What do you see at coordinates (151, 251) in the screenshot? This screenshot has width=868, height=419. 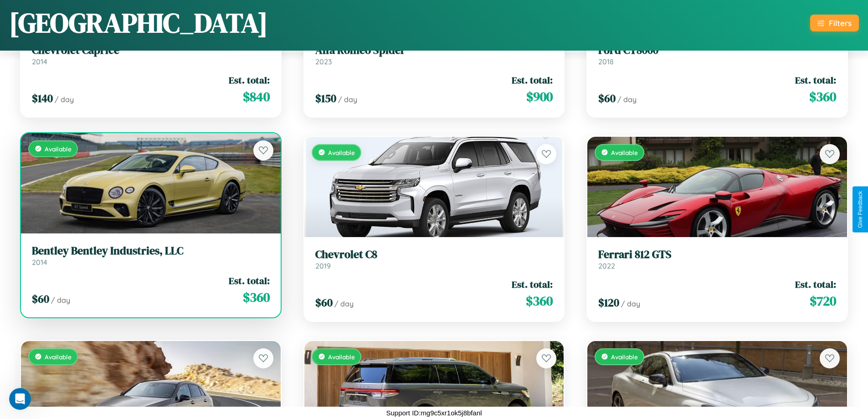 I see `h3: Bentley Bentley Industries, LLC` at bounding box center [151, 251].